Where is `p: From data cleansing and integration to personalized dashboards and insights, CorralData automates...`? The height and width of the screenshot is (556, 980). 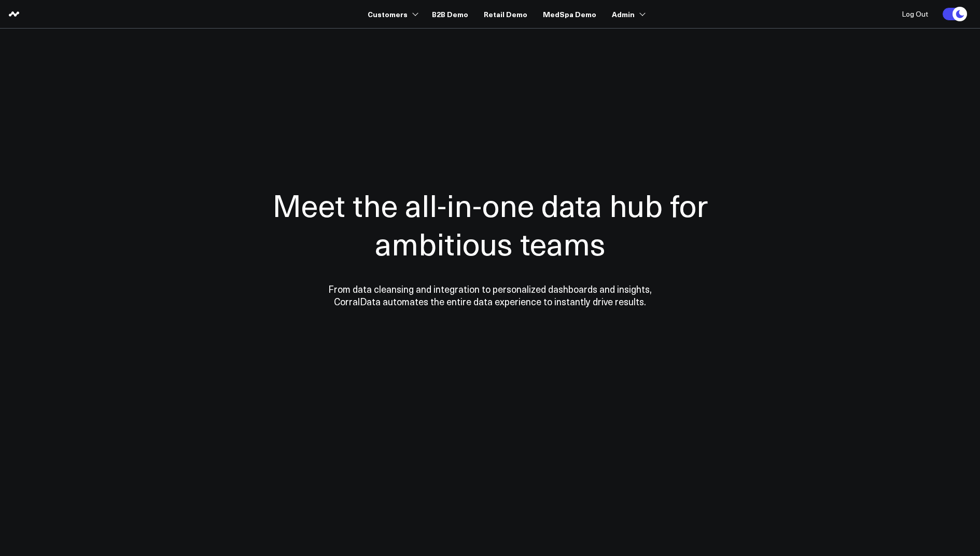 p: From data cleansing and integration to personalized dashboards and insights, CorralData automates... is located at coordinates (490, 295).